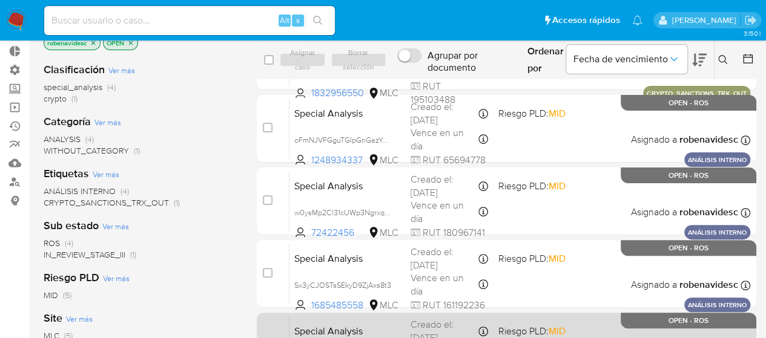 The image size is (766, 338). What do you see at coordinates (586, 20) in the screenshot?
I see `span: Accesos rápidos` at bounding box center [586, 20].